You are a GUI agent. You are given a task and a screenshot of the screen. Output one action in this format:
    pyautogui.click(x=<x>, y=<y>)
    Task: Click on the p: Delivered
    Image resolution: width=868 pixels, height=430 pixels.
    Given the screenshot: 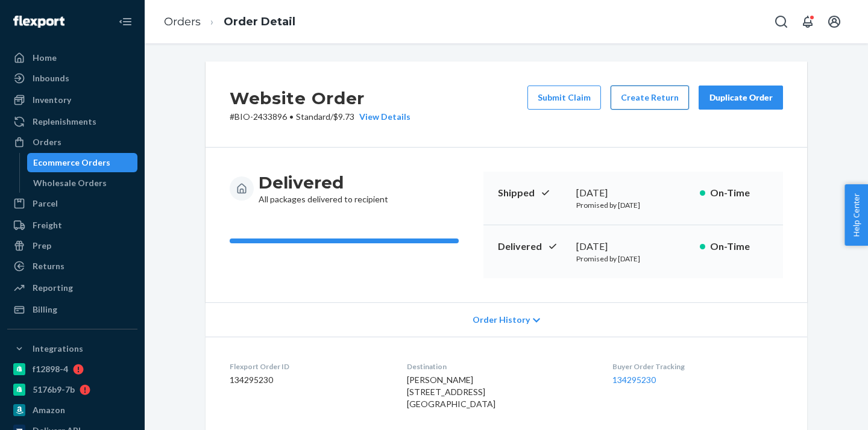 What is the action you would take?
    pyautogui.click(x=532, y=246)
    